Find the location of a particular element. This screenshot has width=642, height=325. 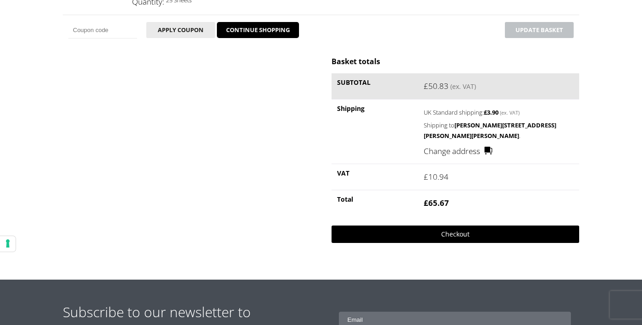

th: VAT is located at coordinates (375, 177).